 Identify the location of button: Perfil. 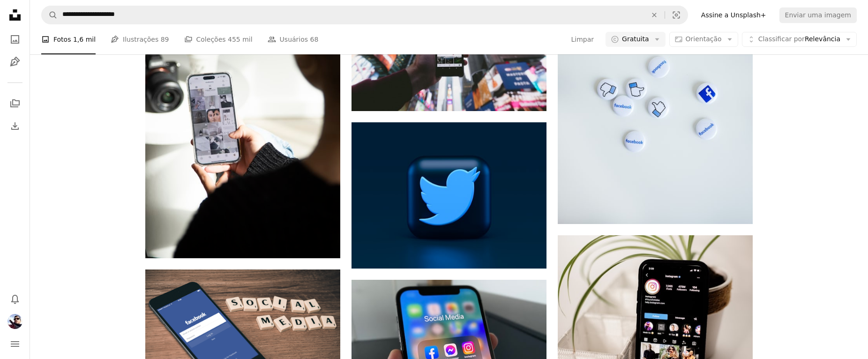
(15, 322).